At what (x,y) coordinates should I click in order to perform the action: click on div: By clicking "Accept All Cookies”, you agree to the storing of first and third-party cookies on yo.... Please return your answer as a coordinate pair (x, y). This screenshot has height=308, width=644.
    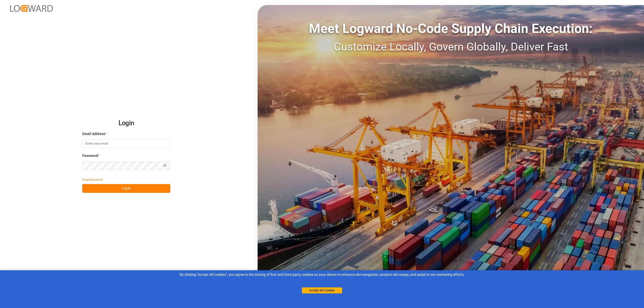
    Looking at the image, I should click on (322, 275).